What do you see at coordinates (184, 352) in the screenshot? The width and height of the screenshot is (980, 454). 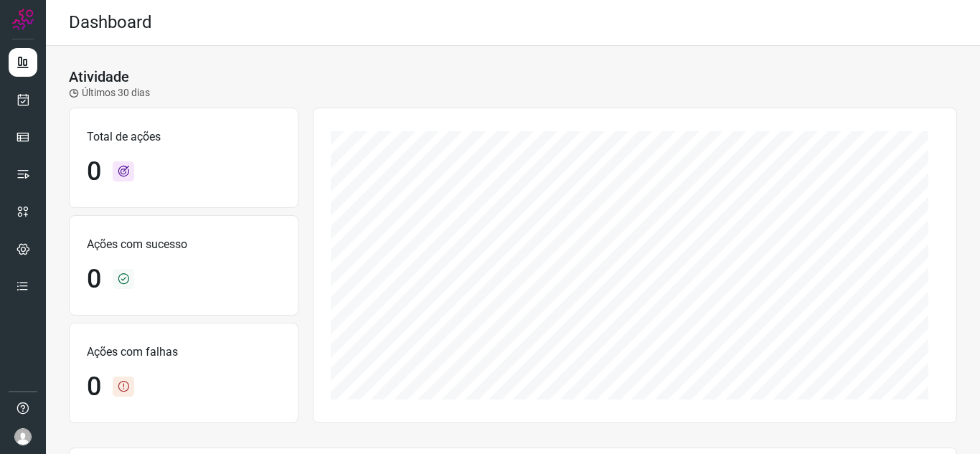 I see `p: Ações com falhas` at bounding box center [184, 352].